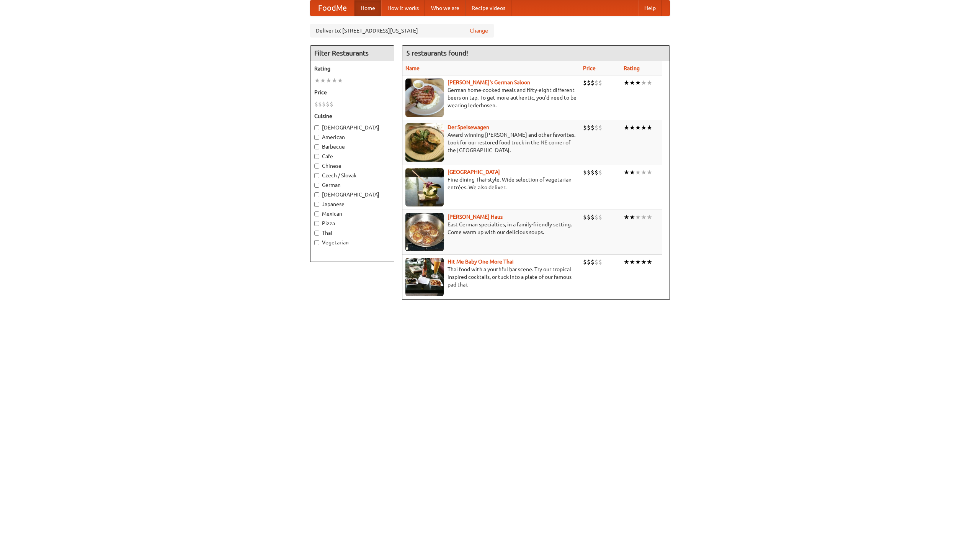  I want to click on h5: Price, so click(352, 92).